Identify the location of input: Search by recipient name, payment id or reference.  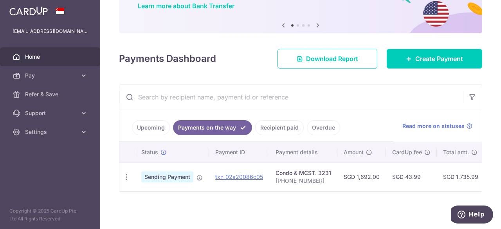
(291, 97).